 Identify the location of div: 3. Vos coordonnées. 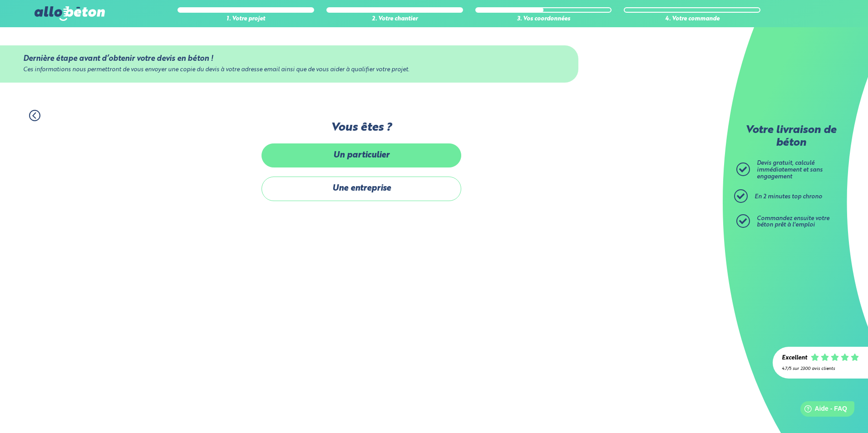
(543, 19).